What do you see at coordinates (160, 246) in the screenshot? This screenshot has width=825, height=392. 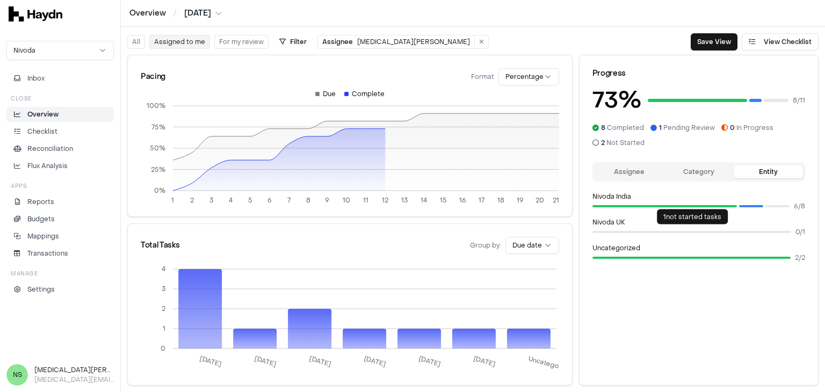 I see `div: Total Tasks` at bounding box center [160, 246].